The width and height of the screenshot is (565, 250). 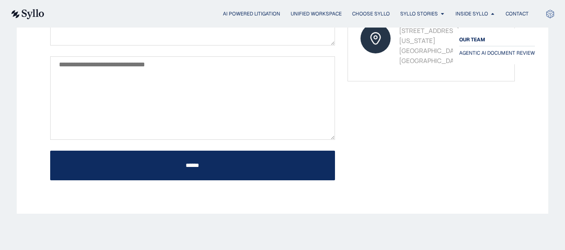 I want to click on span: AGENTIC AI DOCUMENT REVIEW, so click(x=497, y=53).